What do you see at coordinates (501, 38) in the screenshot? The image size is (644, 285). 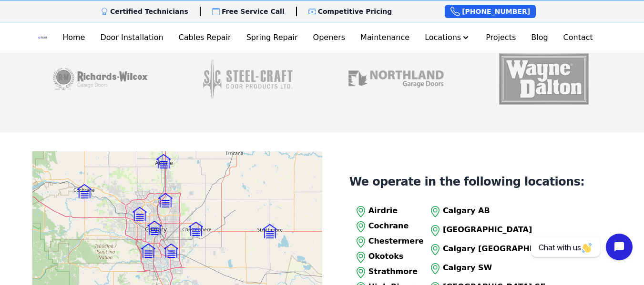 I see `a: Projects` at bounding box center [501, 38].